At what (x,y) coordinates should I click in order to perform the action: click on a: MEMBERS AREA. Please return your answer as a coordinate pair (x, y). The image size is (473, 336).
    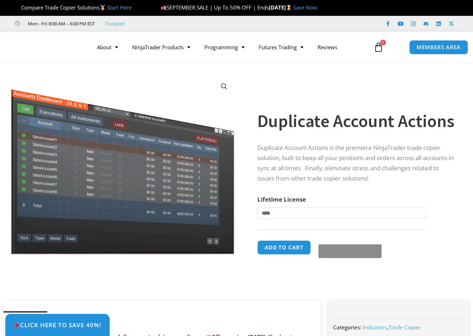
    Looking at the image, I should click on (438, 47).